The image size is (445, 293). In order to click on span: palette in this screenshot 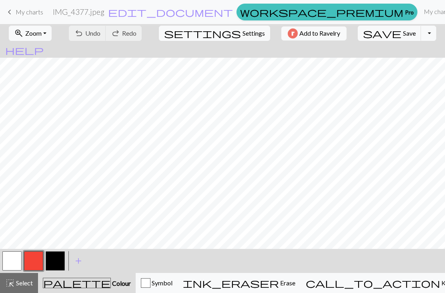, I will do `click(77, 283)`.